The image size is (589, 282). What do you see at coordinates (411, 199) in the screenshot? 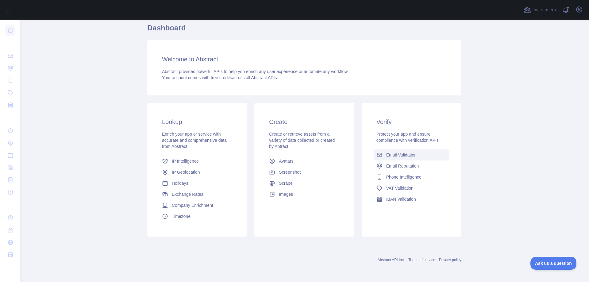
I see `a: IBAN Validation` at bounding box center [411, 199].